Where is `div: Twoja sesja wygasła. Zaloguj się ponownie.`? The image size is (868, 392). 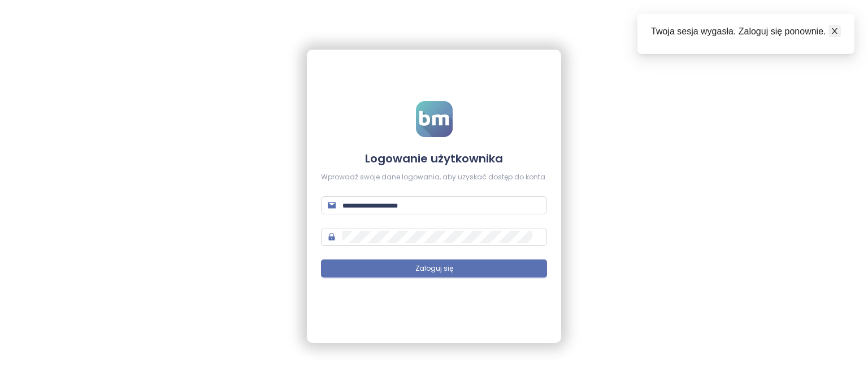
div: Twoja sesja wygasła. Zaloguj się ponownie. is located at coordinates (746, 32).